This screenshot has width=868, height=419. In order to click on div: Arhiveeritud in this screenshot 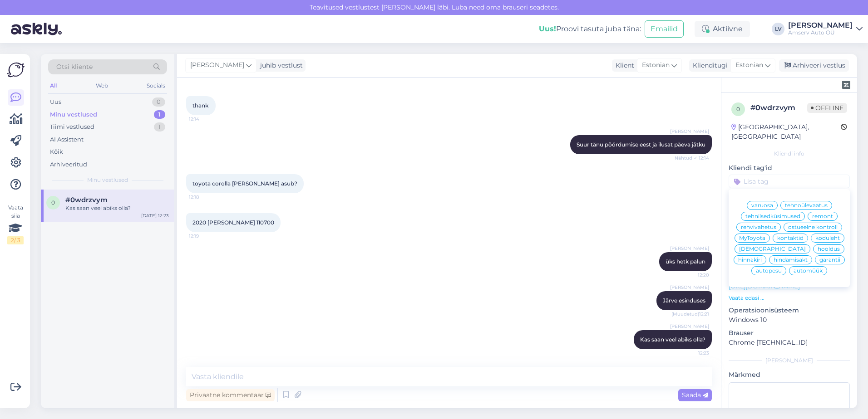, I will do `click(69, 165)`.